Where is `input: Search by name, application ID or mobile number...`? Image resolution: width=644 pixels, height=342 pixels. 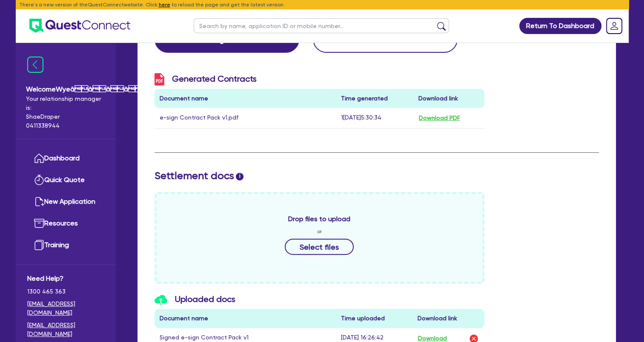 input: Search by name, application ID or mobile number... is located at coordinates (321, 26).